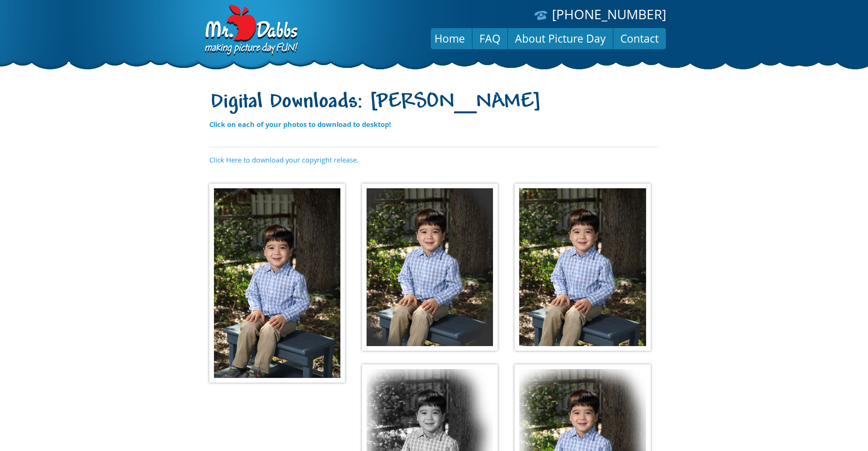 The width and height of the screenshot is (868, 451). Describe the element at coordinates (582, 267) in the screenshot. I see `img: 51c8c08bf897483b66074a.jpg` at that location.